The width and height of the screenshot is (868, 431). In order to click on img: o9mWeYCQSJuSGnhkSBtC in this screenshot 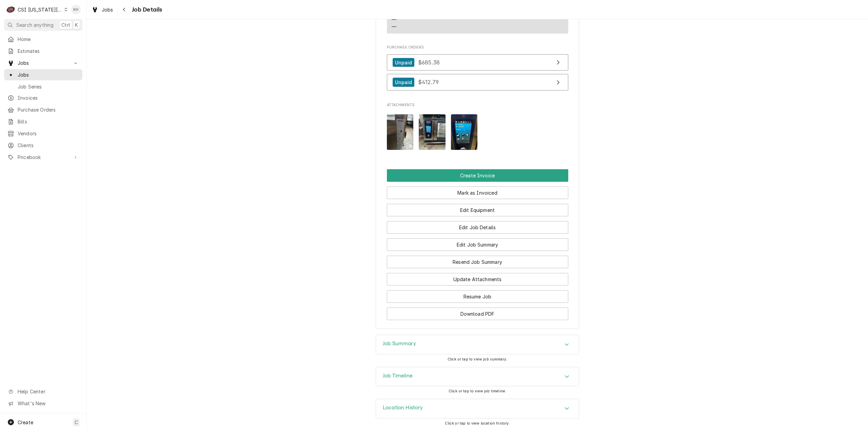, I will do `click(464, 132)`.